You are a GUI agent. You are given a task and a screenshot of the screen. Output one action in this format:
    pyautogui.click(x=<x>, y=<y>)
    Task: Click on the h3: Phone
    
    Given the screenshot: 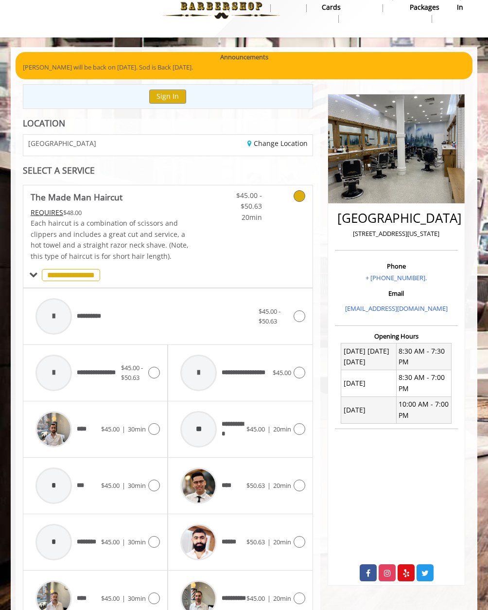 What is the action you would take?
    pyautogui.click(x=396, y=266)
    